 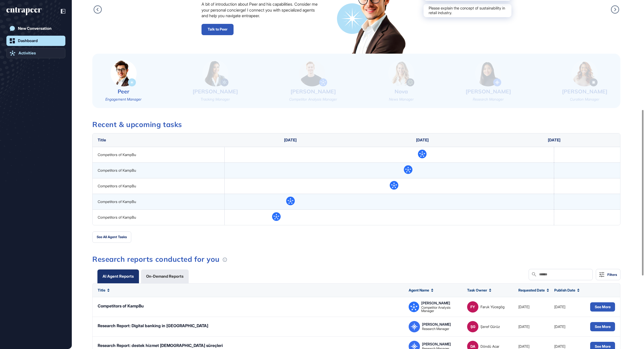 What do you see at coordinates (608, 275) in the screenshot?
I see `button: Filters` at bounding box center [608, 275].